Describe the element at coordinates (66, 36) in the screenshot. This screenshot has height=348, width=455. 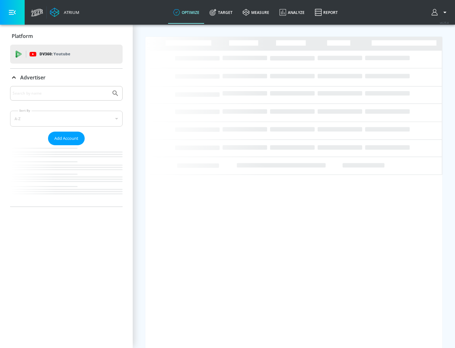
I see `div: Platform` at that location.